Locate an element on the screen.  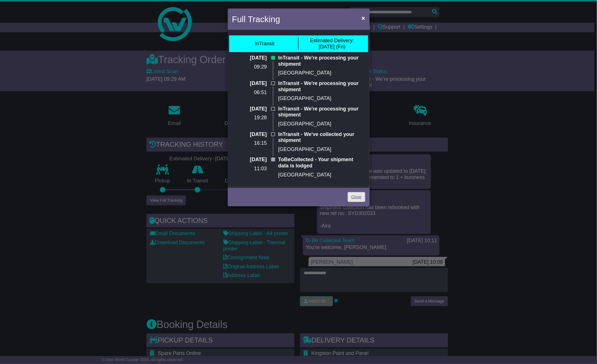
p: ToBeCollected - Your shipment data is lodged is located at coordinates (322, 162).